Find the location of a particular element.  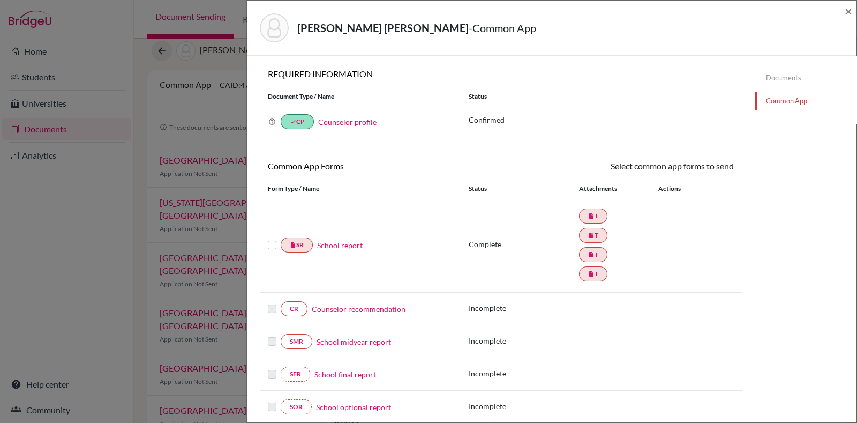

a: Counselor recommendation is located at coordinates (358, 309).